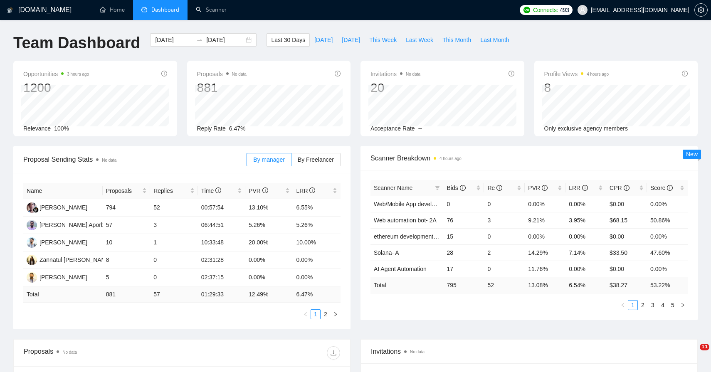  I want to click on li: 2, so click(326, 314).